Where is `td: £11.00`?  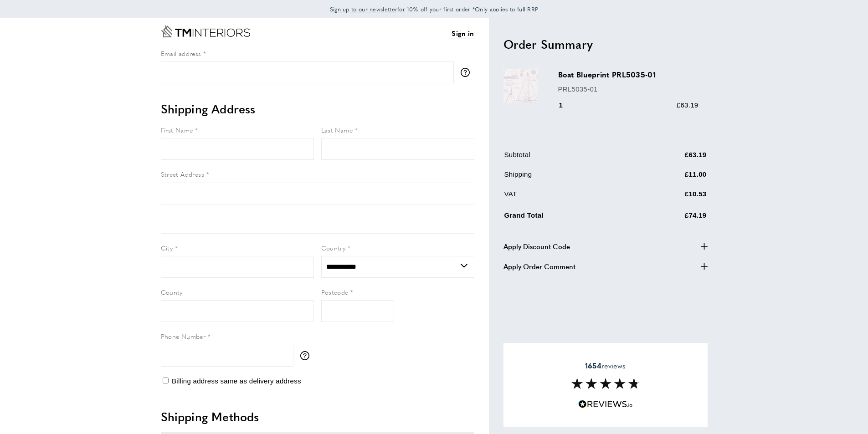 td: £11.00 is located at coordinates (670, 177).